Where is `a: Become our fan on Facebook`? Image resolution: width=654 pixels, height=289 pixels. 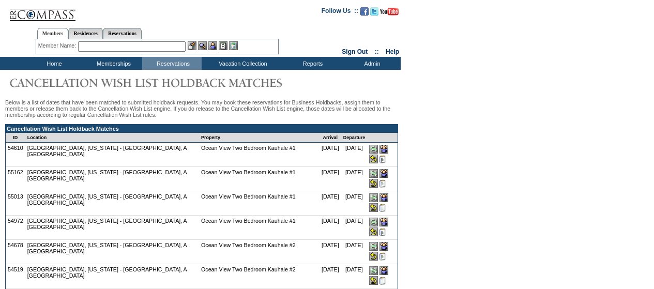
a: Become our fan on Facebook is located at coordinates (365, 13).